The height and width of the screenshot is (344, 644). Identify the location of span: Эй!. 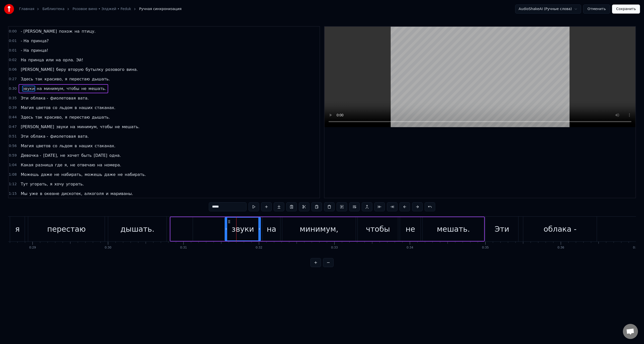
(79, 60).